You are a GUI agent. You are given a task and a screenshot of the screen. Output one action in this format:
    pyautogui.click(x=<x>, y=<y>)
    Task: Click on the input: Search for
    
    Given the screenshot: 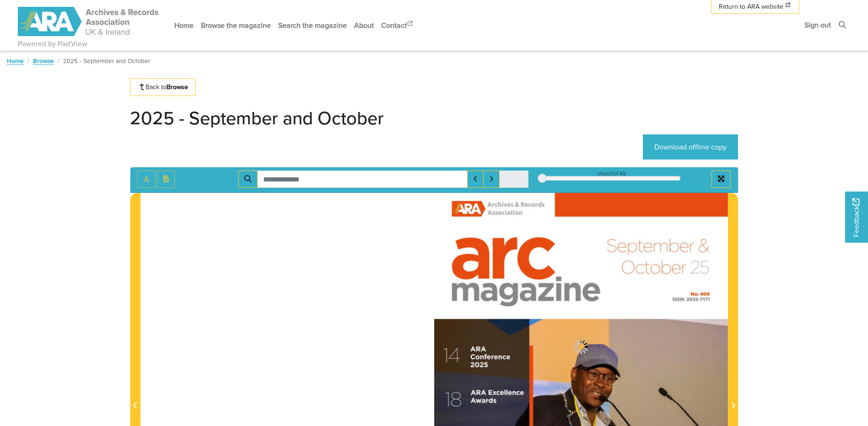 What is the action you would take?
    pyautogui.click(x=362, y=179)
    